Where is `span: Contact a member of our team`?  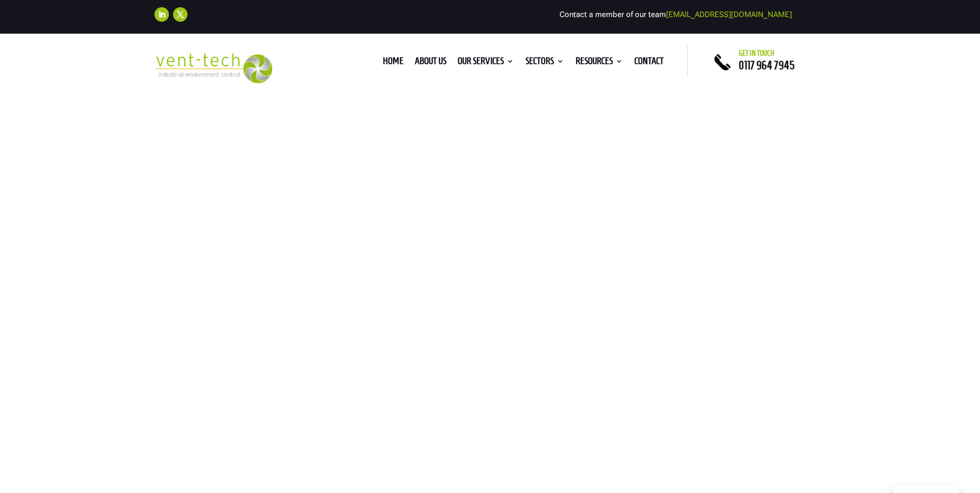 span: Contact a member of our team is located at coordinates (676, 15).